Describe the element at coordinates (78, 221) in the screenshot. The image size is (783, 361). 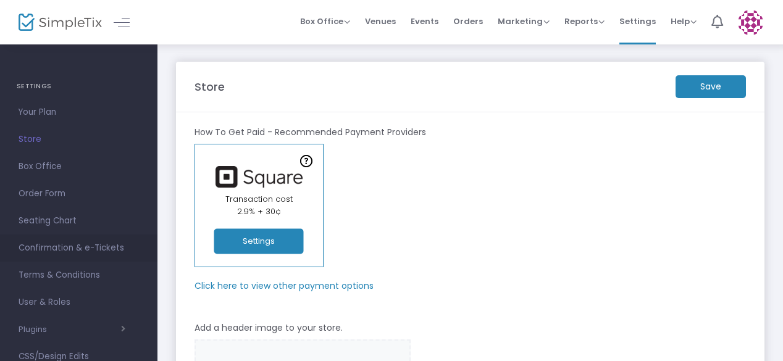
I see `span: Seating Chart` at that location.